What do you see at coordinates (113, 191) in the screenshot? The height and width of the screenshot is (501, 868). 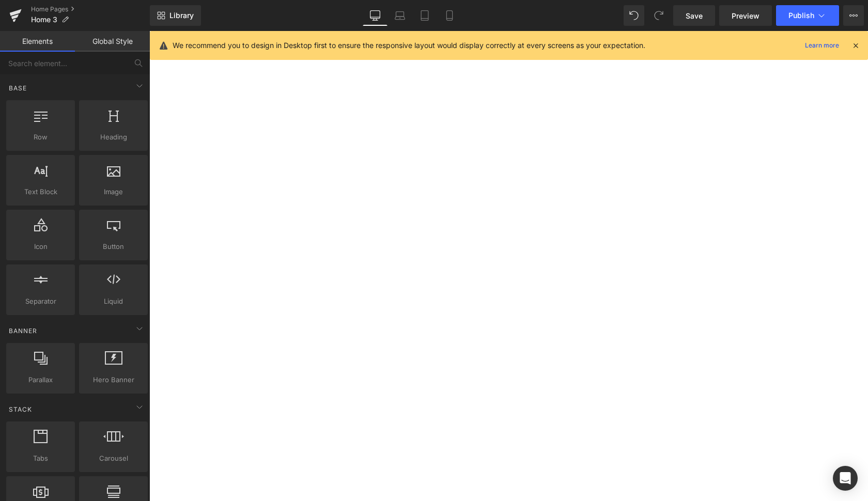 I see `span: Image` at bounding box center [113, 191].